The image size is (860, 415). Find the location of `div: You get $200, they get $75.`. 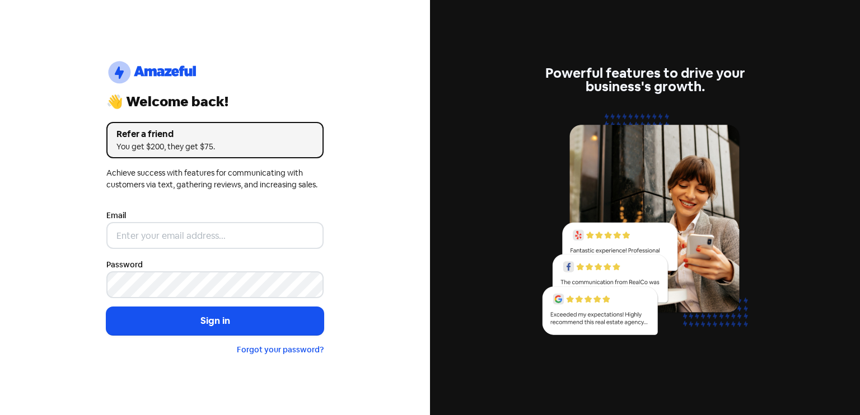

div: You get $200, they get $75. is located at coordinates (215, 147).